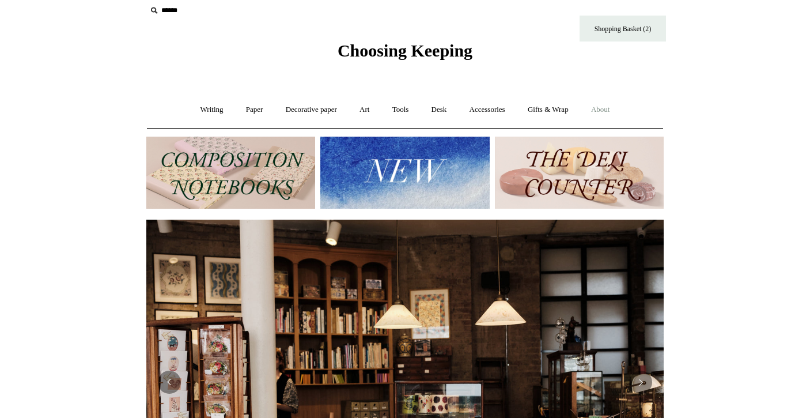  I want to click on a: Choosing Keeping, so click(405, 54).